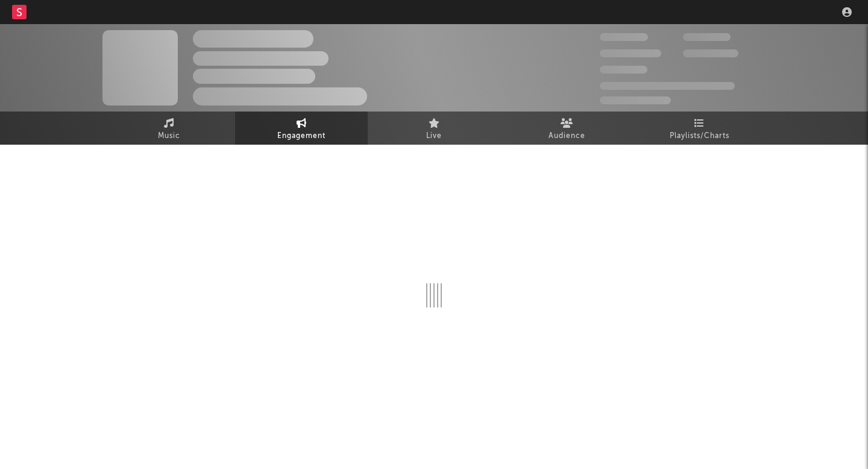 The width and height of the screenshot is (868, 469). I want to click on a: Engagement, so click(301, 128).